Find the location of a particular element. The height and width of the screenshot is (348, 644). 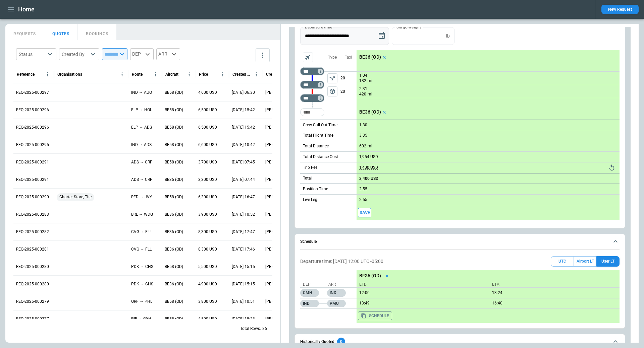

p: Arr is located at coordinates (340, 284).